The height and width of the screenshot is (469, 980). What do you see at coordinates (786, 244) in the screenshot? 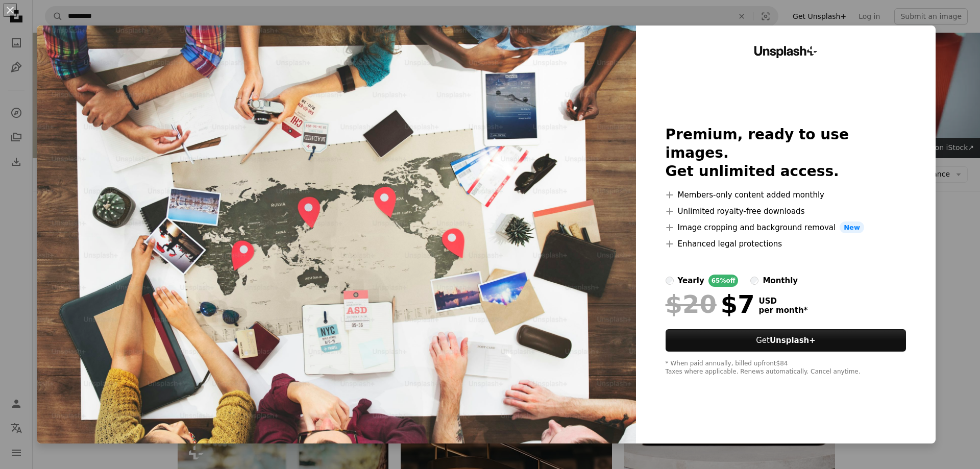
I see `li: Enhanced legal protections` at bounding box center [786, 244].